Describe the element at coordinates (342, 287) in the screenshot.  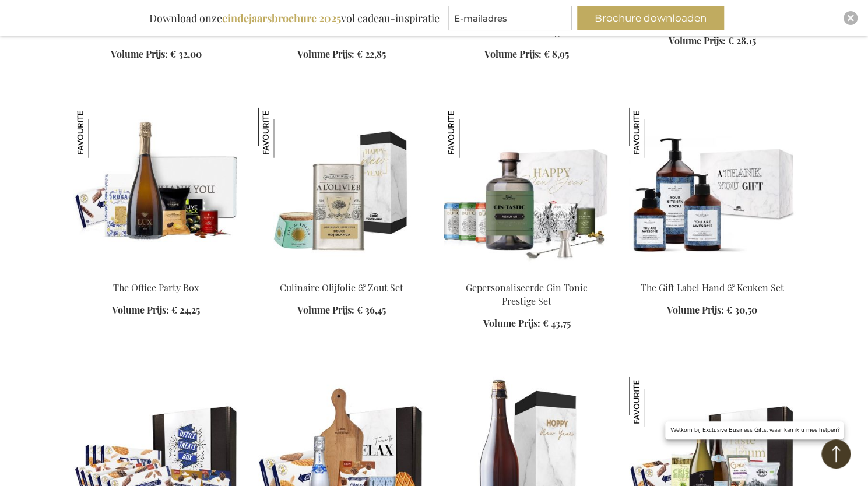
I see `a: Culinaire Olijfolie & Zout Set` at that location.